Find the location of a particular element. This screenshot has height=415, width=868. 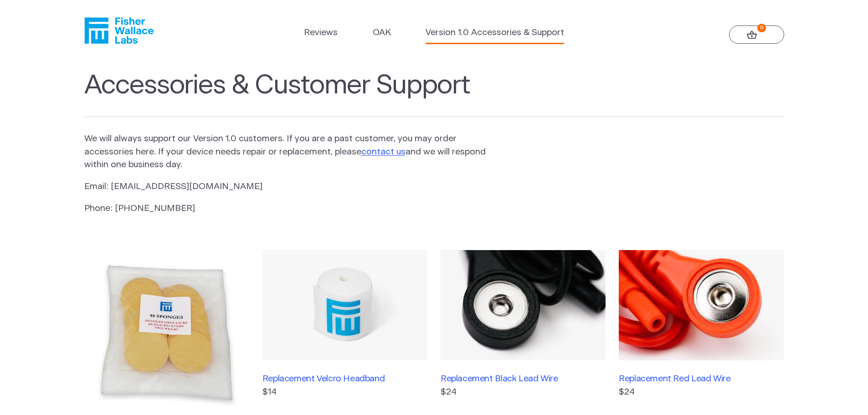

p: We will always support our Version 1.0 customers. If you are a past customer, you may order acces... is located at coordinates (286, 152).